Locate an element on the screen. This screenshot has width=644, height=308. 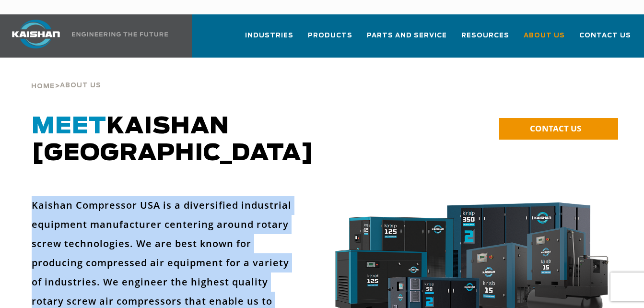
span: Meet is located at coordinates (69, 127).